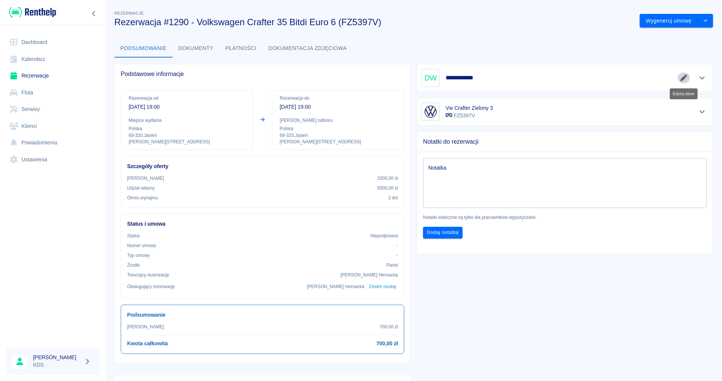  I want to click on img: Image, so click(431, 112).